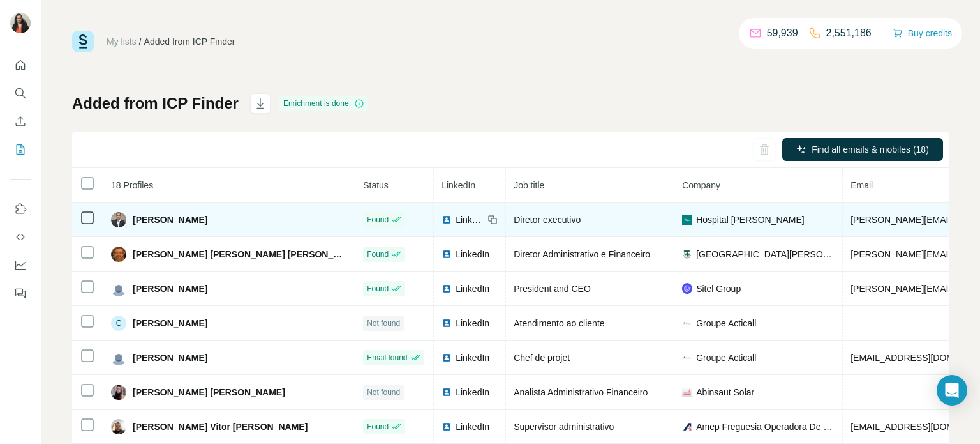 The width and height of the screenshot is (980, 444). What do you see at coordinates (863, 149) in the screenshot?
I see `button: Find all emails & mobiles (18)` at bounding box center [863, 149].